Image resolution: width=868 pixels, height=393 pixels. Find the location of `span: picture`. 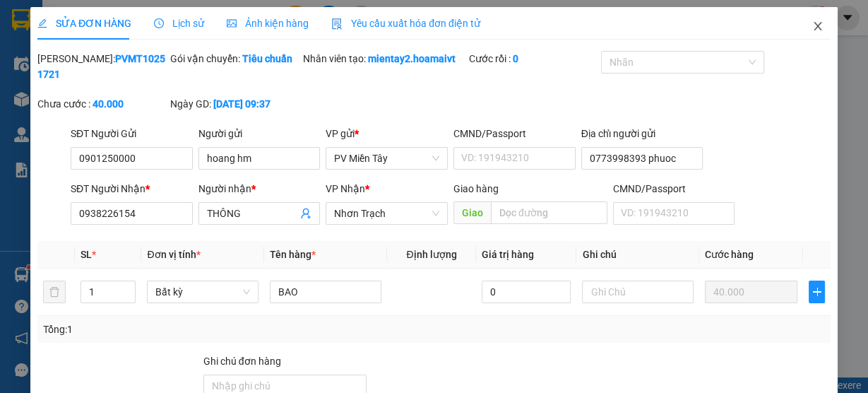

span: picture is located at coordinates (232, 23).